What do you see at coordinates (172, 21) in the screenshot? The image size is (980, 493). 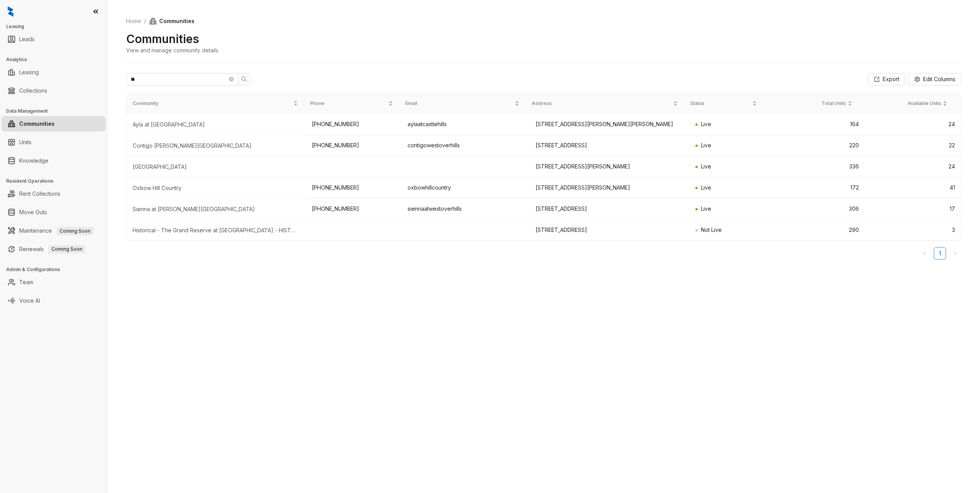 I see `span: Communities` at bounding box center [172, 21].